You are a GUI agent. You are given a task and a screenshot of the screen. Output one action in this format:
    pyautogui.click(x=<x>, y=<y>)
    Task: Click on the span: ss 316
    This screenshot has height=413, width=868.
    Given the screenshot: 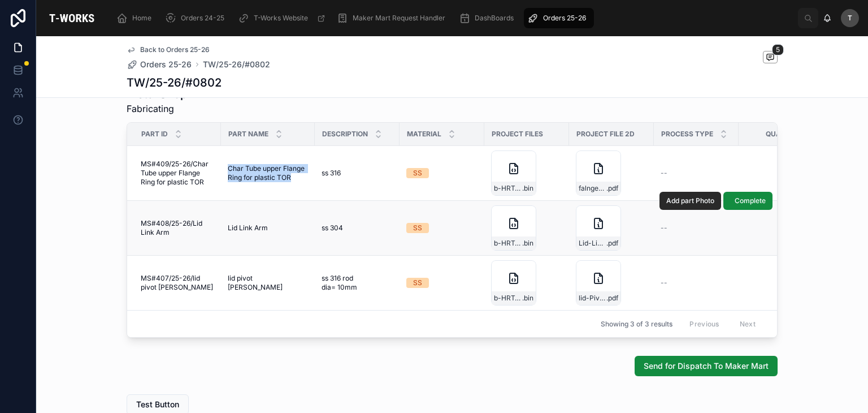 What is the action you would take?
    pyautogui.click(x=331, y=173)
    